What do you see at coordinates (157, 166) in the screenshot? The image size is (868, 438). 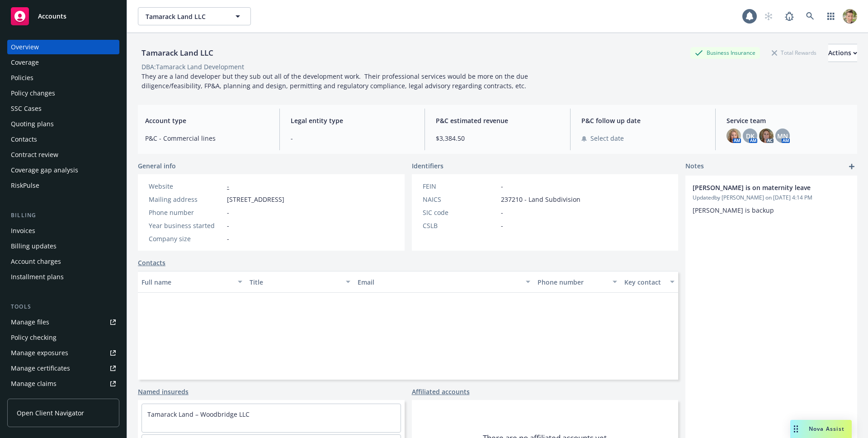 I see `span: General info` at bounding box center [157, 166].